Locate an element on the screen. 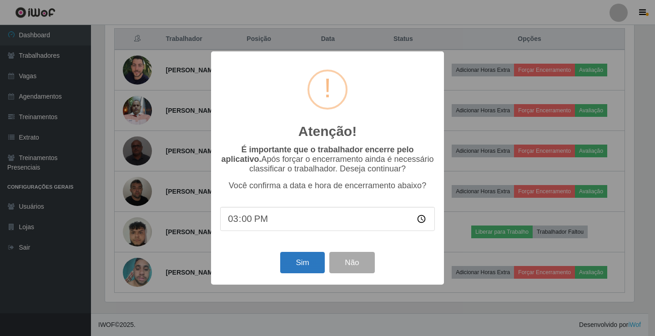 This screenshot has width=655, height=336. button: Não is located at coordinates (351, 262).